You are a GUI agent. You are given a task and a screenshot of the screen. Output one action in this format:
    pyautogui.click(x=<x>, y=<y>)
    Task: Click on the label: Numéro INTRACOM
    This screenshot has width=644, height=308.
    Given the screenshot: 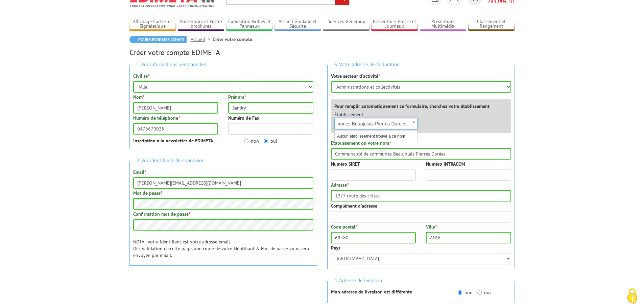 What is the action you would take?
    pyautogui.click(x=445, y=164)
    